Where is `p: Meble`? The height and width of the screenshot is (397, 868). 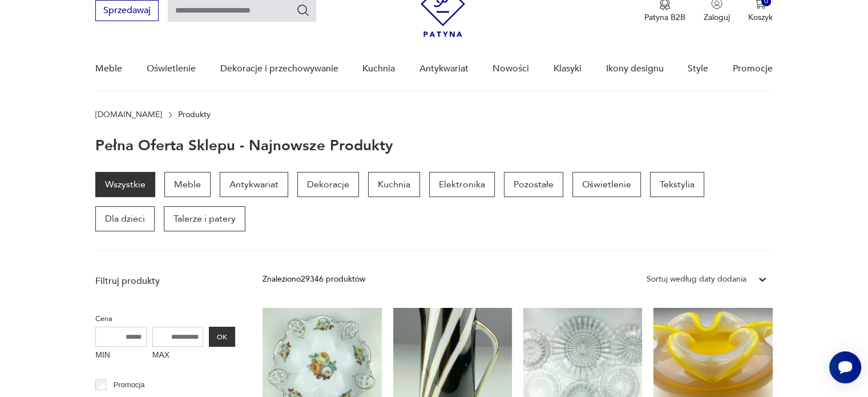 p: Meble is located at coordinates (188, 184).